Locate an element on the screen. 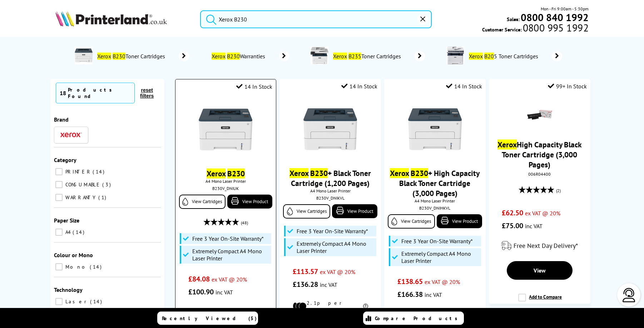 This screenshot has width=644, height=328. span: Mono is located at coordinates (77, 266).